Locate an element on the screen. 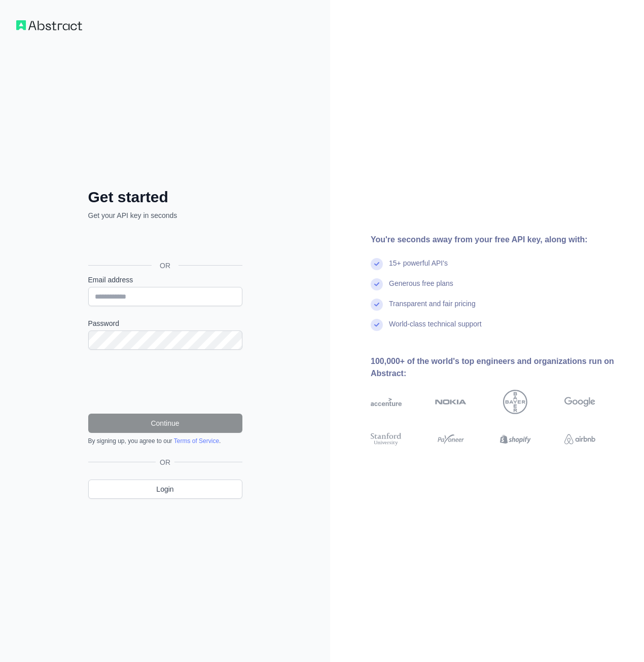 Image resolution: width=644 pixels, height=662 pixels. img: bayer is located at coordinates (516, 402).